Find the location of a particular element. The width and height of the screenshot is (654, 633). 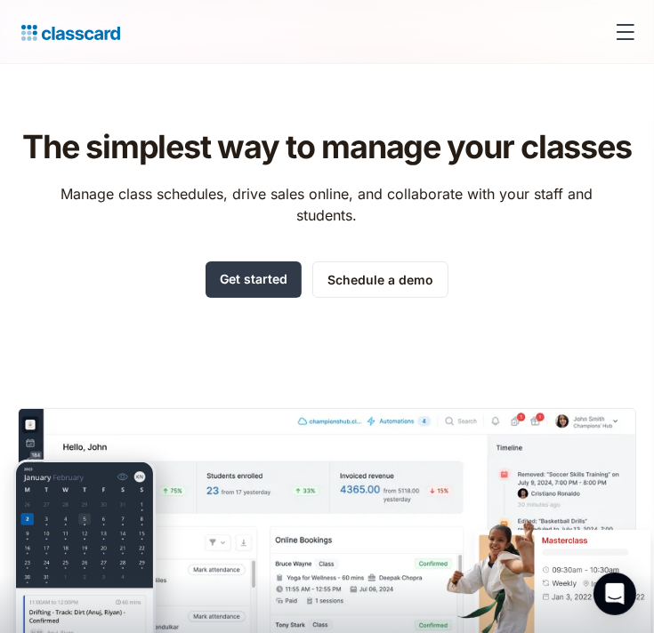

a: home is located at coordinates (67, 32).